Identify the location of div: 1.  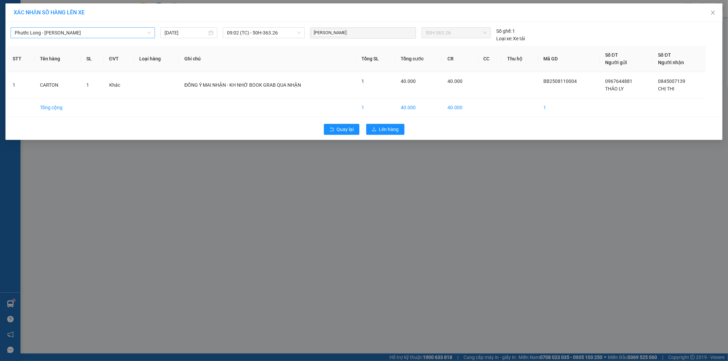
(506, 31).